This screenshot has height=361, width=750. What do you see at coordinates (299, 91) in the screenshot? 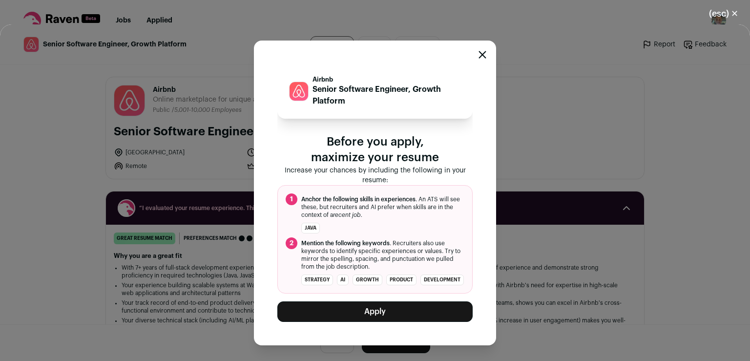
I see `img: 7ce577d4c60d86e6b0596865b4382bfa94f83f1f30dc48cf96374cf203c6e0db.jpg` at bounding box center [299, 91].